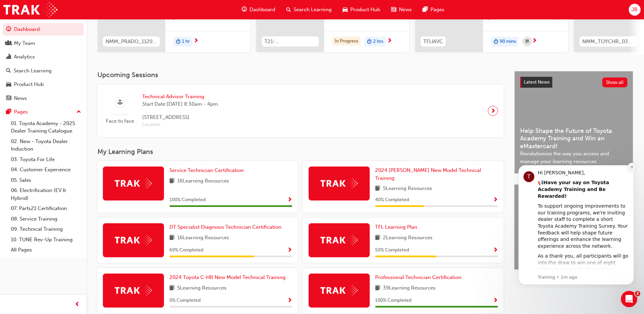  What do you see at coordinates (361, 10) in the screenshot?
I see `a: car-iconProduct Hub` at bounding box center [361, 10].